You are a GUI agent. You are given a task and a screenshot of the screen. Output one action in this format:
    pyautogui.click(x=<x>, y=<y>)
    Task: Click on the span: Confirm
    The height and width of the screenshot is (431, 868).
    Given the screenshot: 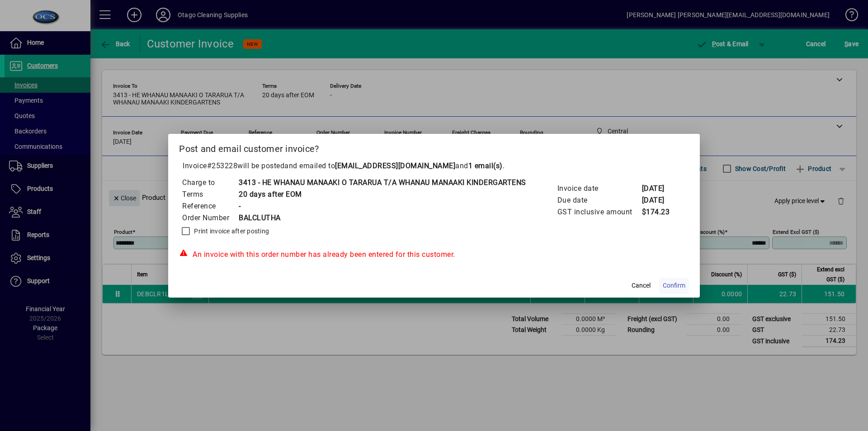 What is the action you would take?
    pyautogui.click(x=674, y=285)
    